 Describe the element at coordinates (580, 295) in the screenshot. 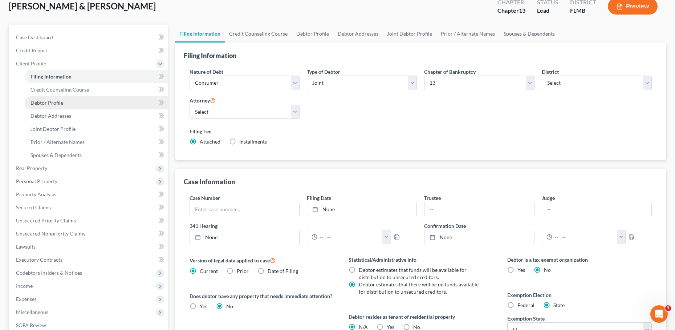

I see `label: Exemption Election` at that location.